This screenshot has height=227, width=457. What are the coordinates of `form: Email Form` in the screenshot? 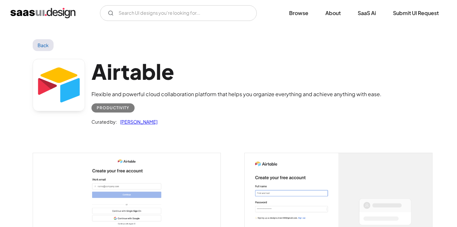 It's located at (178, 13).